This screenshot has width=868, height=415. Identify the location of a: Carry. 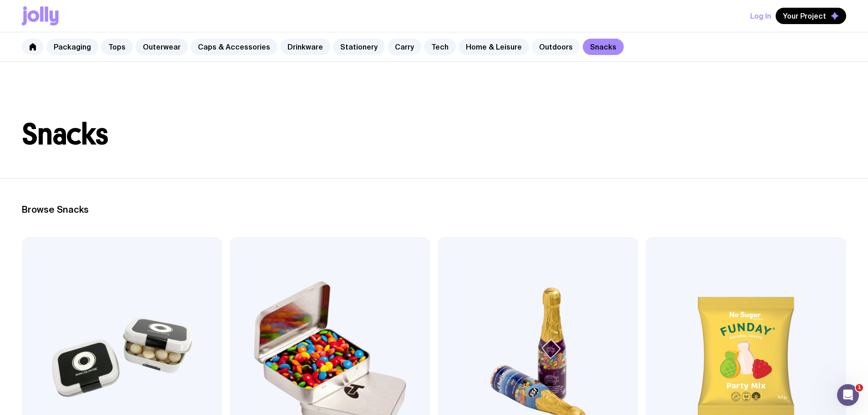
(404, 47).